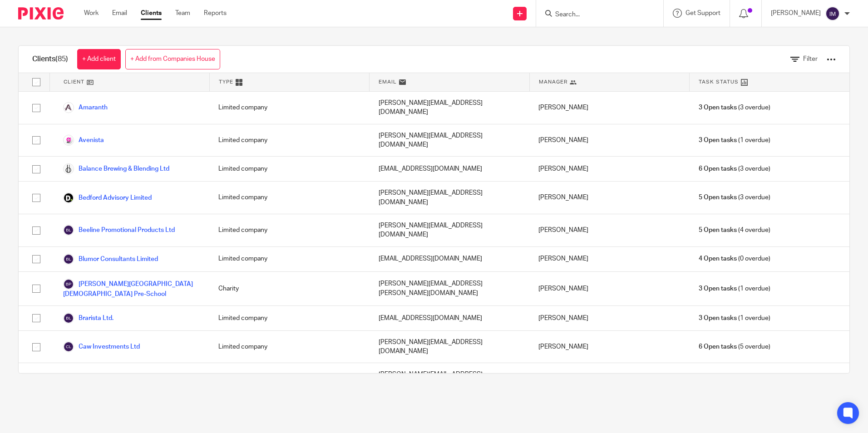 The height and width of the screenshot is (433, 868). I want to click on a: Brarista Ltd., so click(88, 319).